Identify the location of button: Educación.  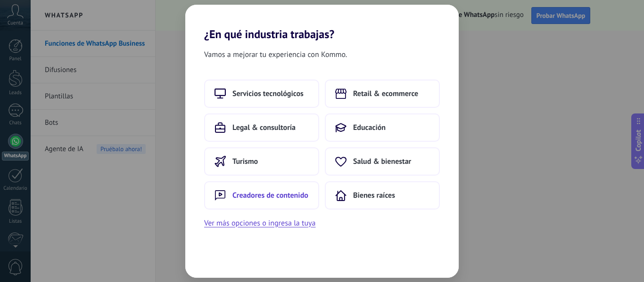
(382, 128).